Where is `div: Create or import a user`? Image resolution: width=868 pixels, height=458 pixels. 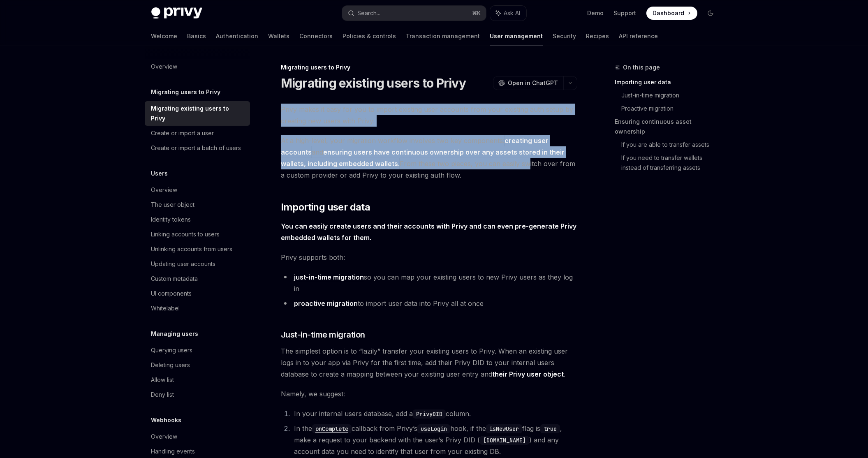
div: Create or import a user is located at coordinates (183, 133).